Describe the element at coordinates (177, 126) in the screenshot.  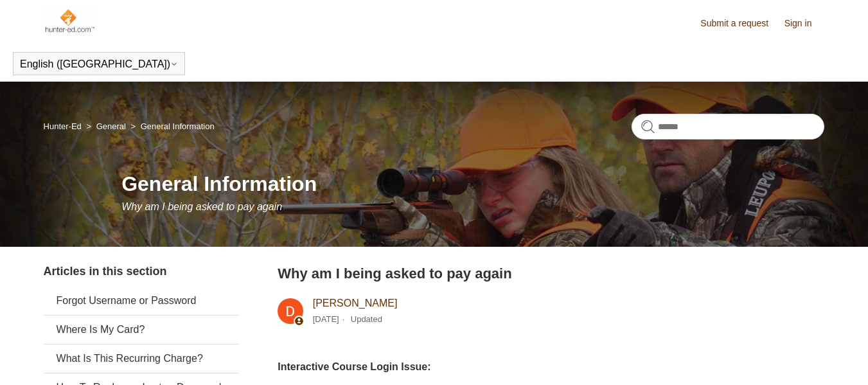
I see `a: General Information` at that location.